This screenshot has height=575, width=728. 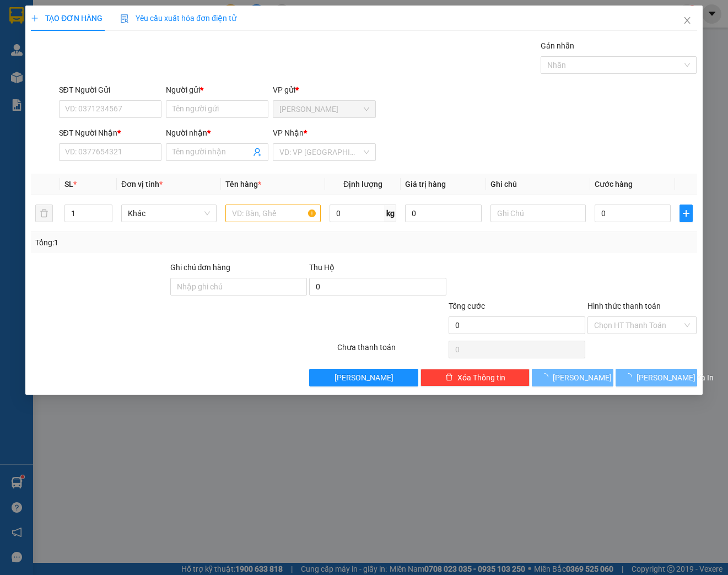 What do you see at coordinates (158, 242) in the screenshot?
I see `div: Tổng: 1` at bounding box center [158, 242].